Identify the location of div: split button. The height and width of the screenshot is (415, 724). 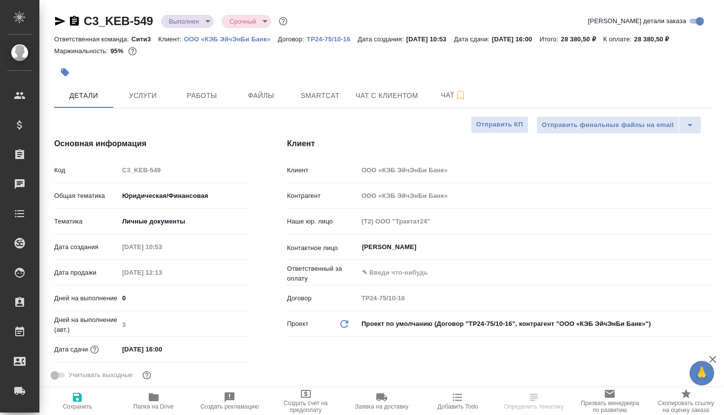
(618, 125).